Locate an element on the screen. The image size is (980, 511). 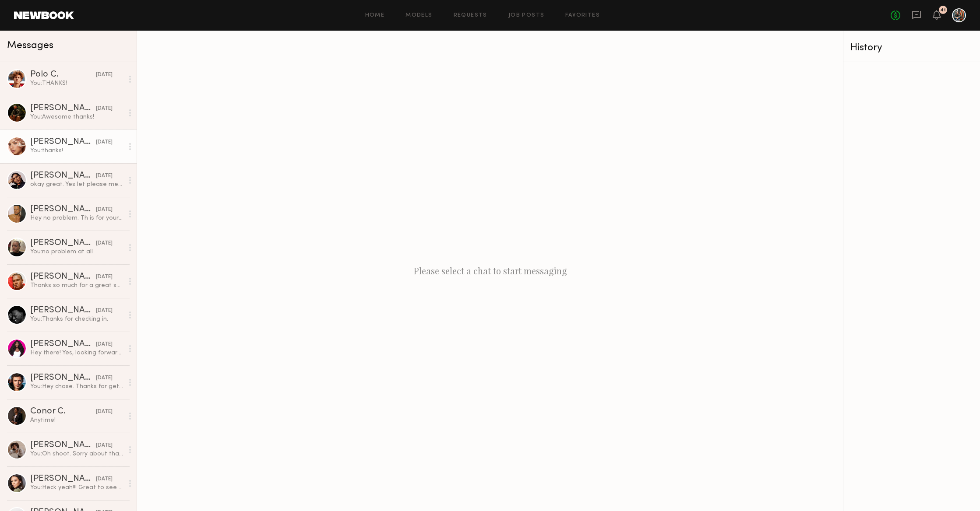
div: Hey no problem. Th is for your consideration. Let’s stay in touch is located at coordinates (77, 218).